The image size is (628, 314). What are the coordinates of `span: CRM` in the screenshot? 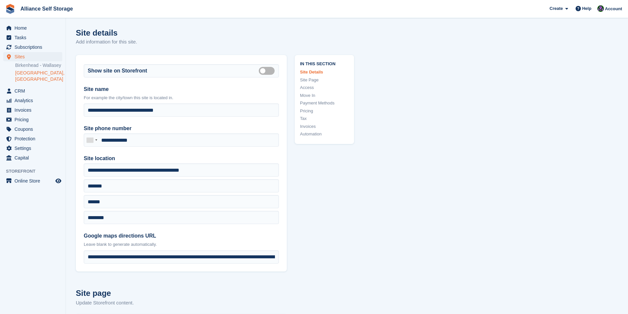 It's located at (34, 91).